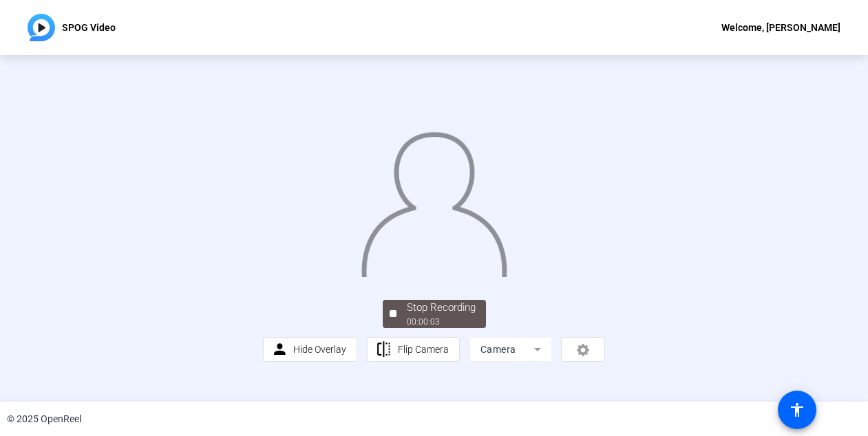 The width and height of the screenshot is (868, 436). What do you see at coordinates (424, 350) in the screenshot?
I see `span: Flip Camera` at bounding box center [424, 350].